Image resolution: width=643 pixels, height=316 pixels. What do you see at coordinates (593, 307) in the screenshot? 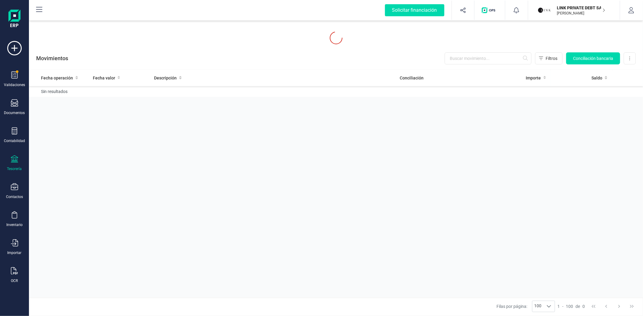
I see `button: First Page` at bounding box center [593, 307].